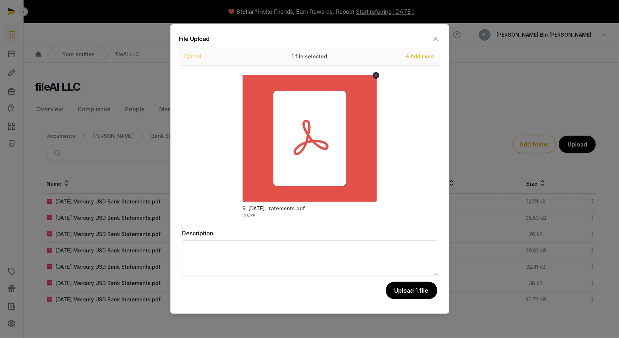 The height and width of the screenshot is (338, 619). Describe the element at coordinates (553, 296) in the screenshot. I see `div: Chat Widget` at that location.